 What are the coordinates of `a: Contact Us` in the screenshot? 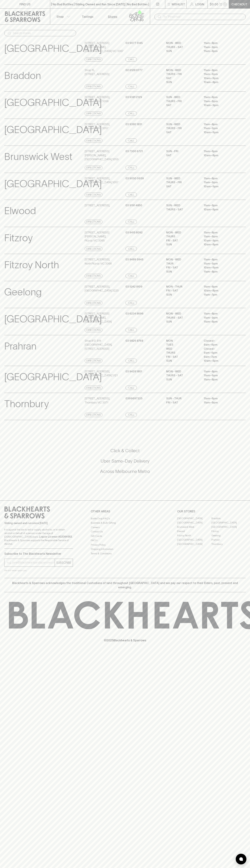 It's located at (125, 532).